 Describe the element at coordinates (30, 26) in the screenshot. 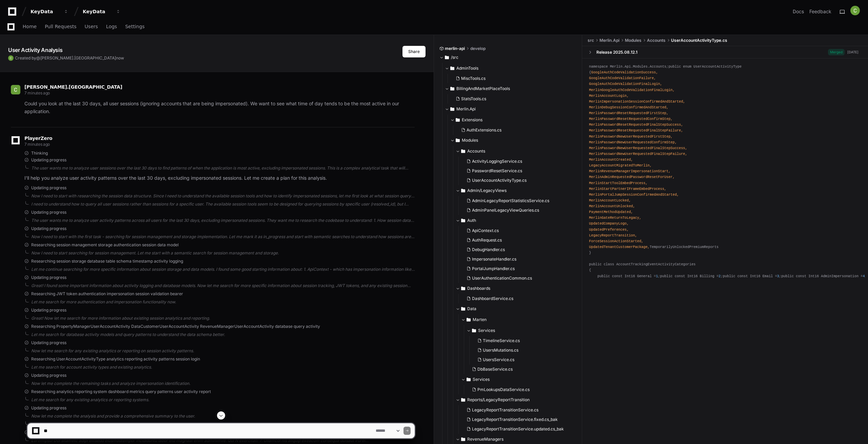

I see `span: Home` at that location.